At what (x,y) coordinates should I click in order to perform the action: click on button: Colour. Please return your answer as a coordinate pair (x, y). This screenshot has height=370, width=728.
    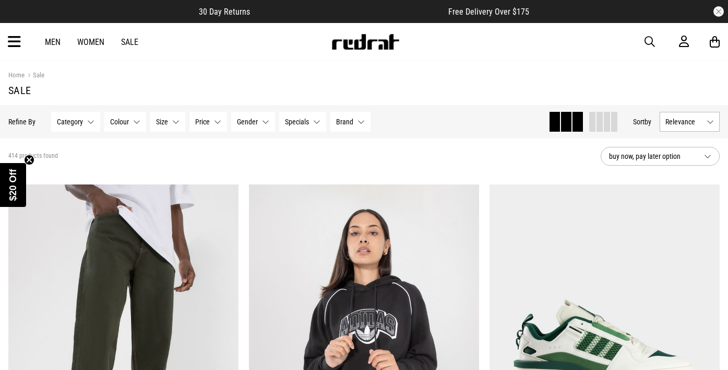
    Looking at the image, I should click on (125, 122).